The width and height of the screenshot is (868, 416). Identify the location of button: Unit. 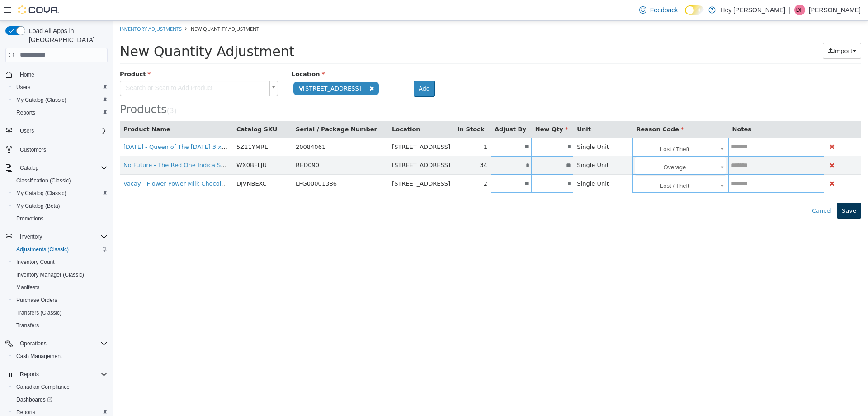
(472, 109).